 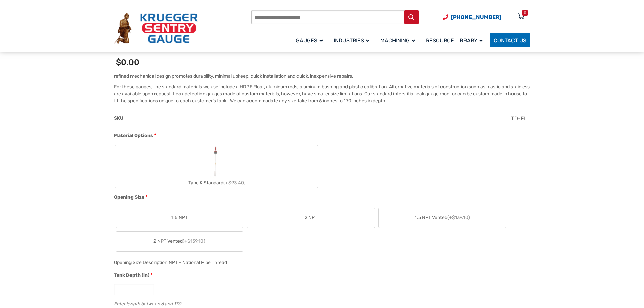 I want to click on span: Contact Us, so click(x=510, y=40).